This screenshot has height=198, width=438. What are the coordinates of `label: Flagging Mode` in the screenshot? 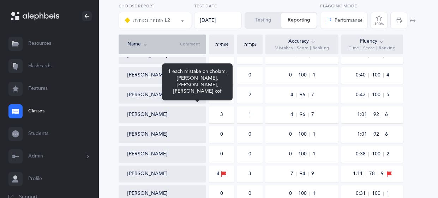 It's located at (344, 6).